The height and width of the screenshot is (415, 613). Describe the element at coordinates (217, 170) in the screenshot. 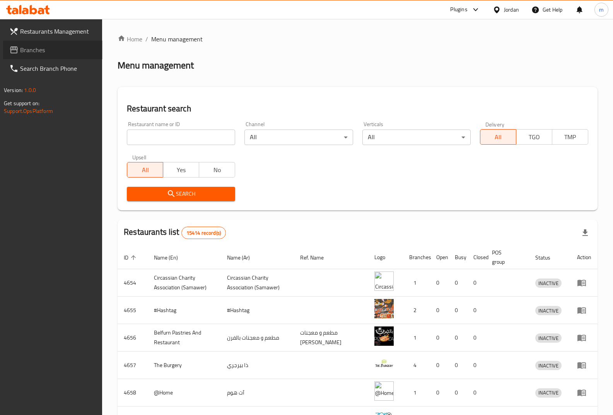

I see `span: No` at that location.